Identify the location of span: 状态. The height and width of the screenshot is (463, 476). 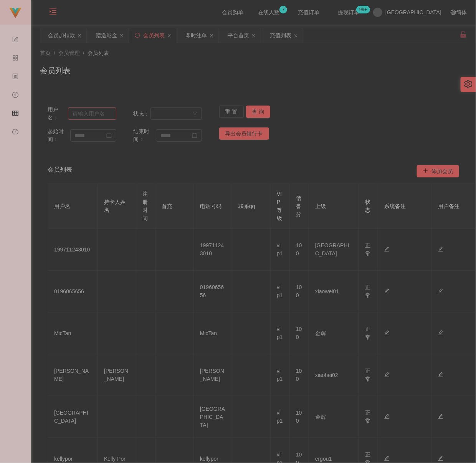
(368, 206).